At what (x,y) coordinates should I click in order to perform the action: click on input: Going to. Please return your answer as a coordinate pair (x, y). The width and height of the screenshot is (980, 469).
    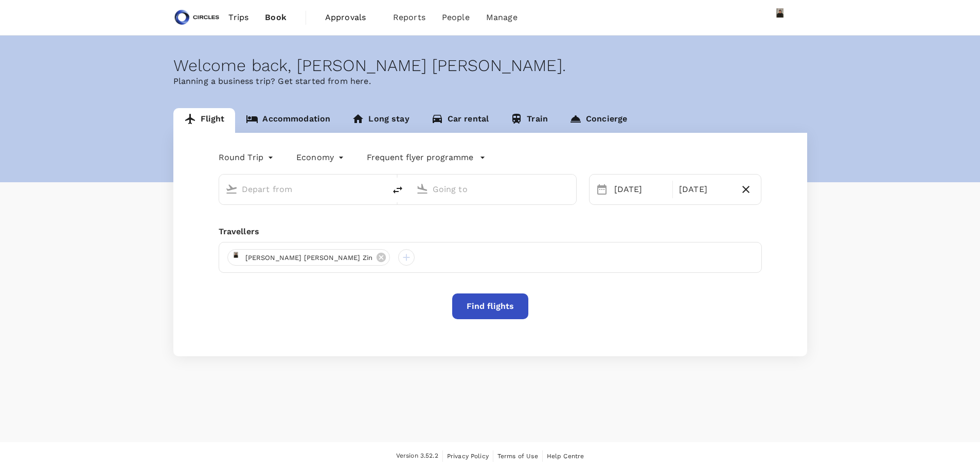
    Looking at the image, I should click on (494, 189).